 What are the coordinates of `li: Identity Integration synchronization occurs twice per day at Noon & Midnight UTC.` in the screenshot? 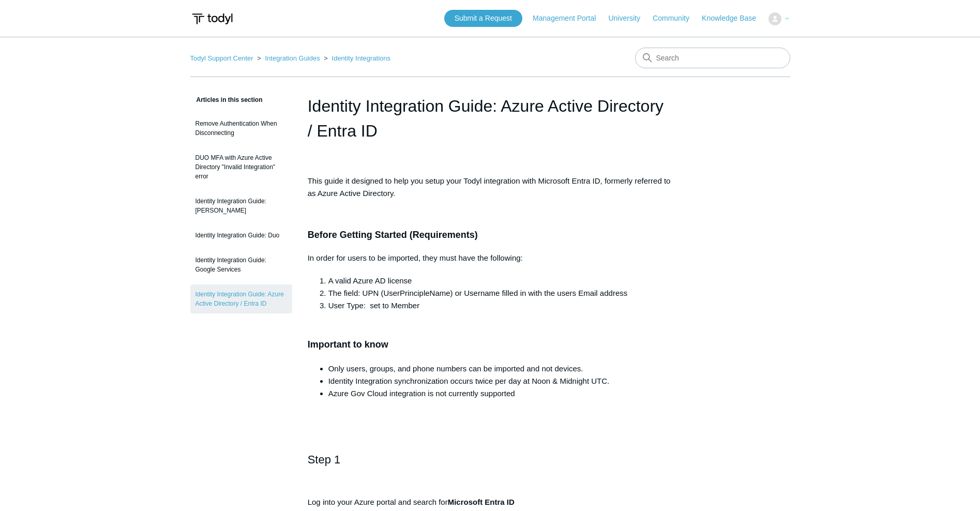 It's located at (500, 381).